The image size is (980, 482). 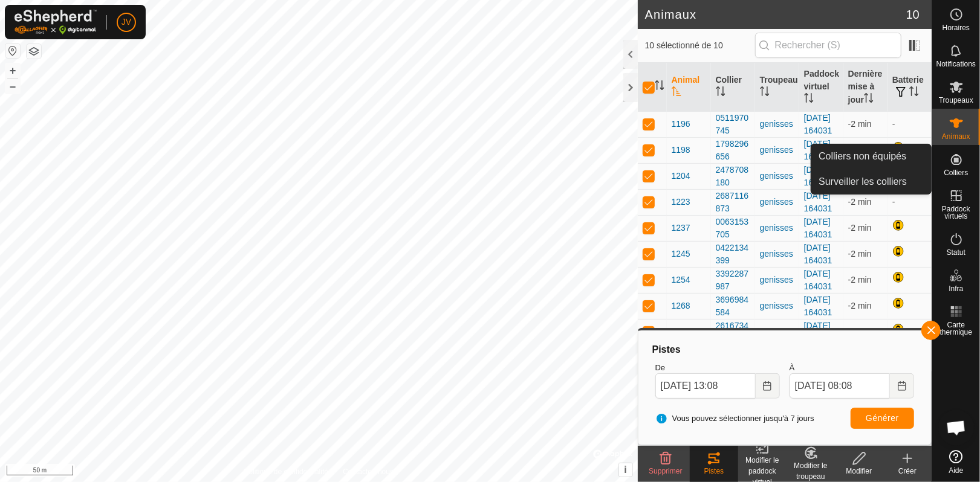 What do you see at coordinates (681, 202) in the screenshot?
I see `span: 1223` at bounding box center [681, 202].